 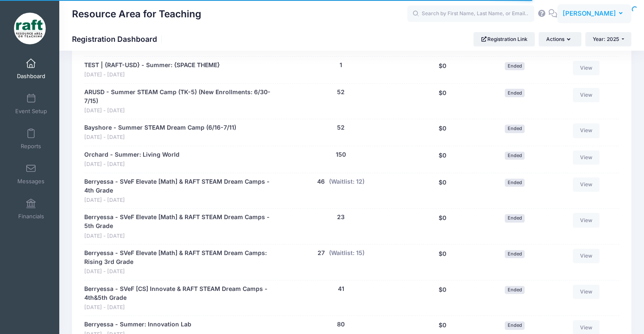 I want to click on button: (Waitlist: 12), so click(x=347, y=181).